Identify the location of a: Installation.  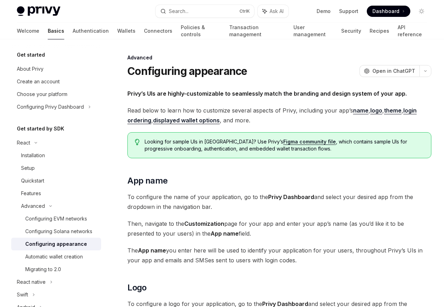
(56, 155).